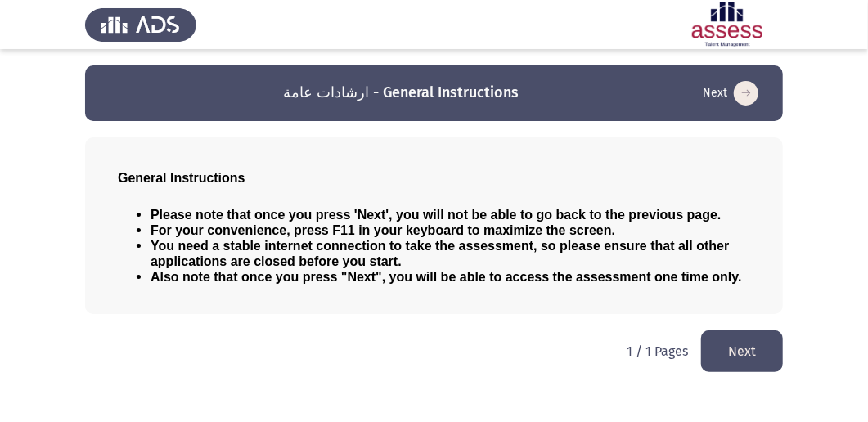 Image resolution: width=868 pixels, height=422 pixels. Describe the element at coordinates (383, 229) in the screenshot. I see `span: For your convenience, press F11 in your keyboard to maximize the screen.` at that location.